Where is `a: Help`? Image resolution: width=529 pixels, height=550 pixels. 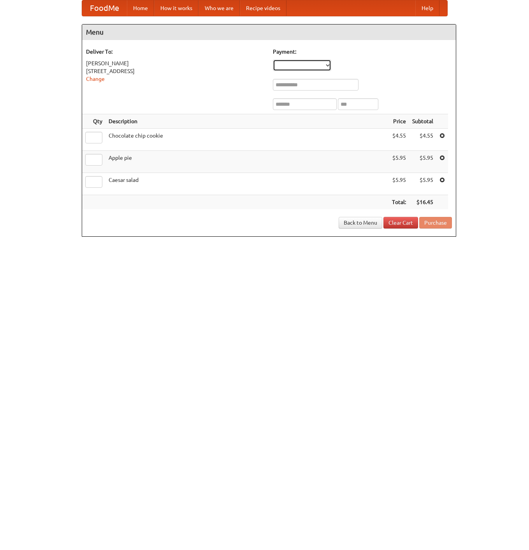 a: Help is located at coordinates (427, 8).